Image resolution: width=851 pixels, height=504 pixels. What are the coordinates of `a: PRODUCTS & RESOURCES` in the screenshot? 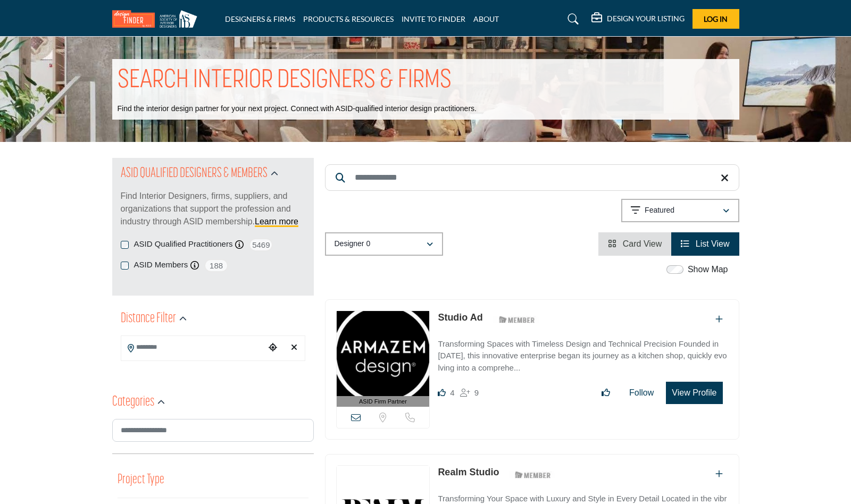 It's located at (349, 19).